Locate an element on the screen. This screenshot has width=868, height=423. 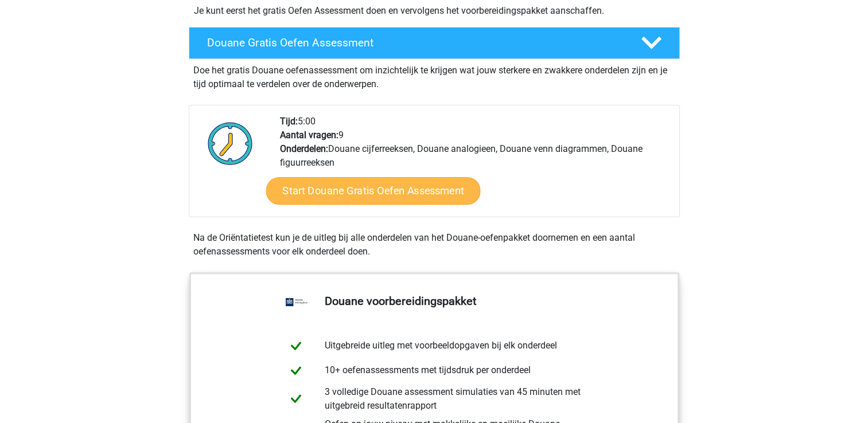
a: Start Douane Gratis Oefen Assessment is located at coordinates (373, 191).